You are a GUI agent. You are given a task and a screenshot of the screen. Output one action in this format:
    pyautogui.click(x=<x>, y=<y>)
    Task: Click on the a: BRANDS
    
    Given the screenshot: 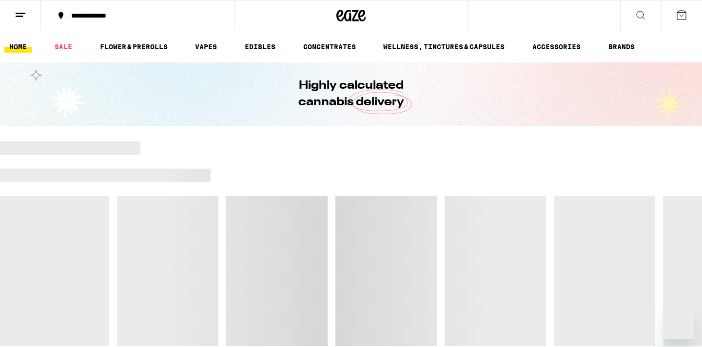 What is the action you would take?
    pyautogui.click(x=622, y=47)
    